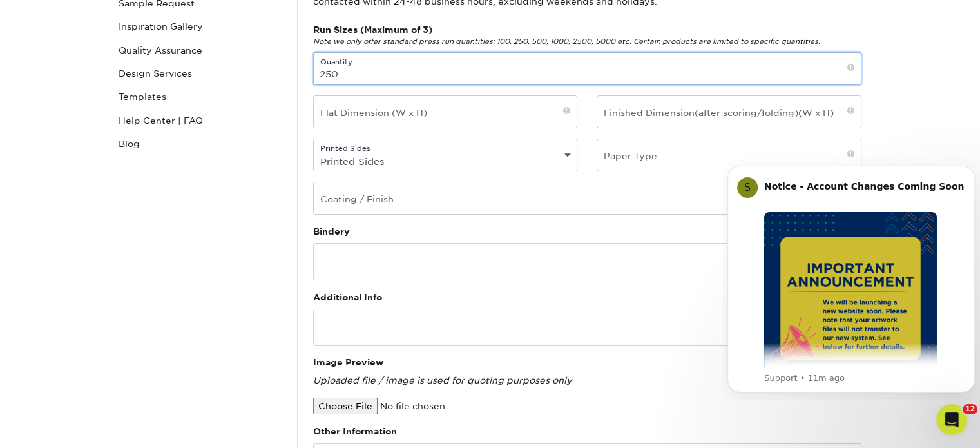 Image resolution: width=980 pixels, height=448 pixels. I want to click on a: Blog, so click(200, 143).